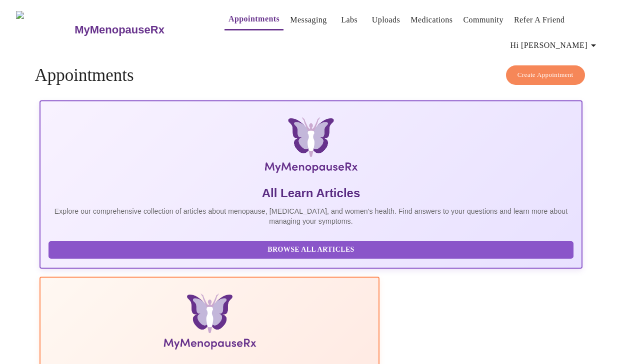 The image size is (622, 364). What do you see at coordinates (308, 20) in the screenshot?
I see `button: Messaging` at bounding box center [308, 20].